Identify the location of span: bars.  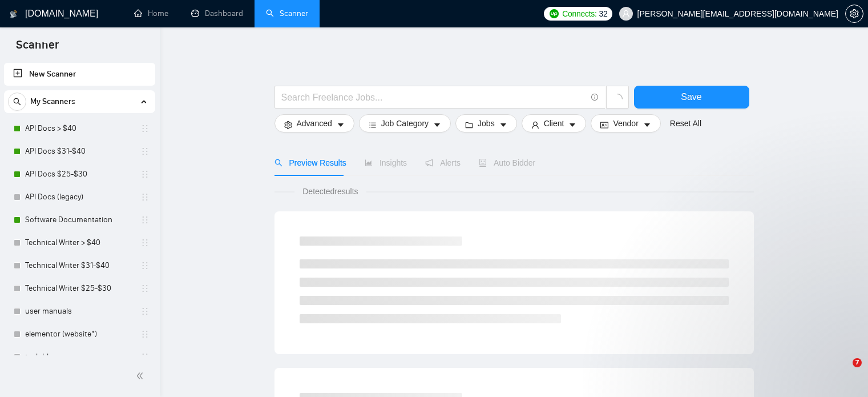
(373, 125).